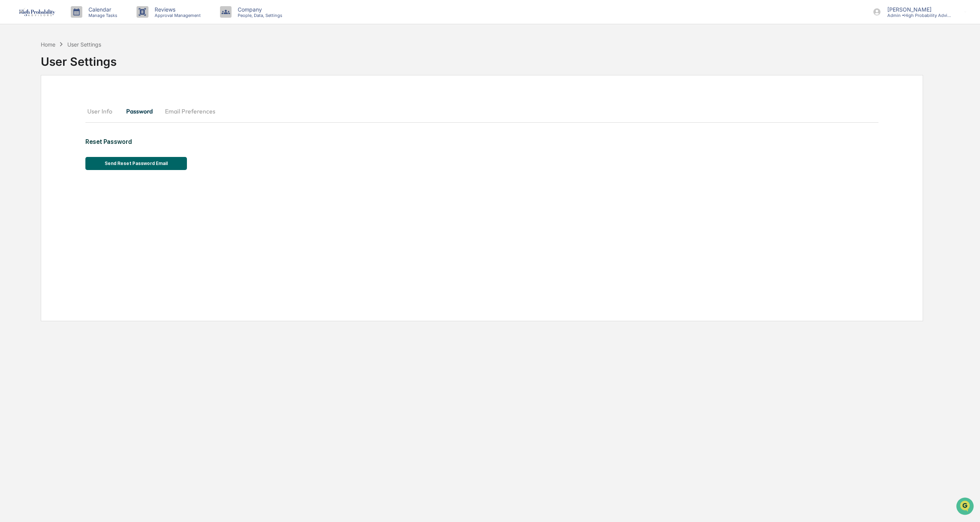 The height and width of the screenshot is (522, 980). Describe the element at coordinates (103, 111) in the screenshot. I see `button: User Info` at that location.